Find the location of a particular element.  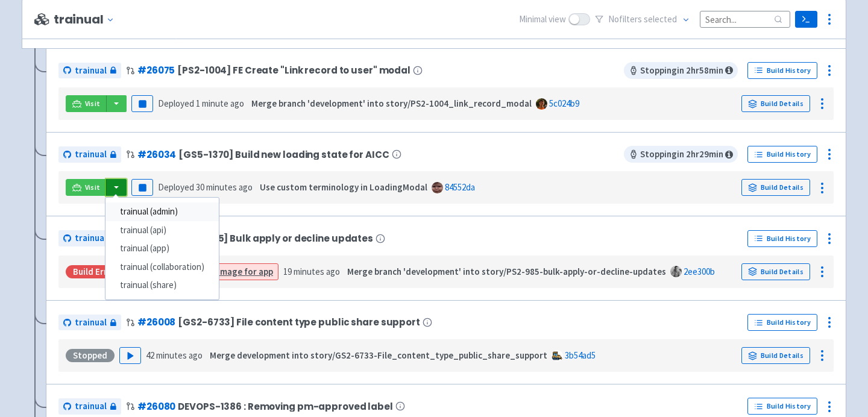

button: Play is located at coordinates (130, 356).